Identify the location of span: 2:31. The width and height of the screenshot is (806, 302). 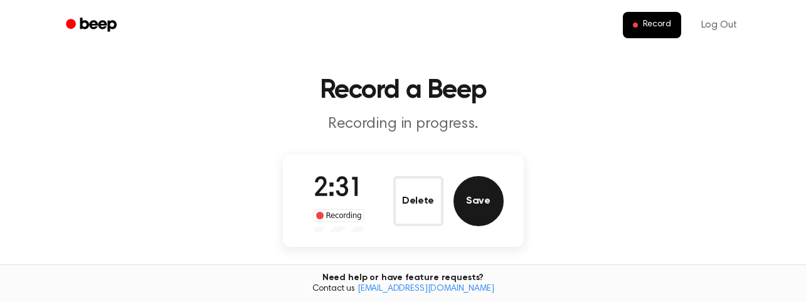
(338, 189).